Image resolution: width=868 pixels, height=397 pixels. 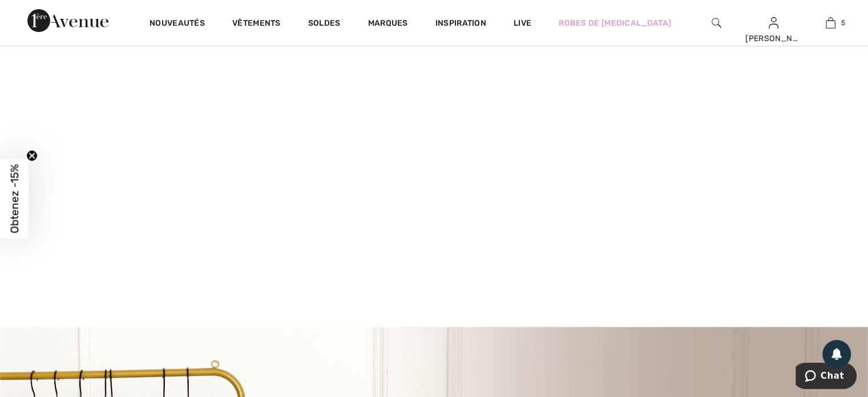 What do you see at coordinates (830, 23) in the screenshot?
I see `img: Mon panier` at bounding box center [830, 23].